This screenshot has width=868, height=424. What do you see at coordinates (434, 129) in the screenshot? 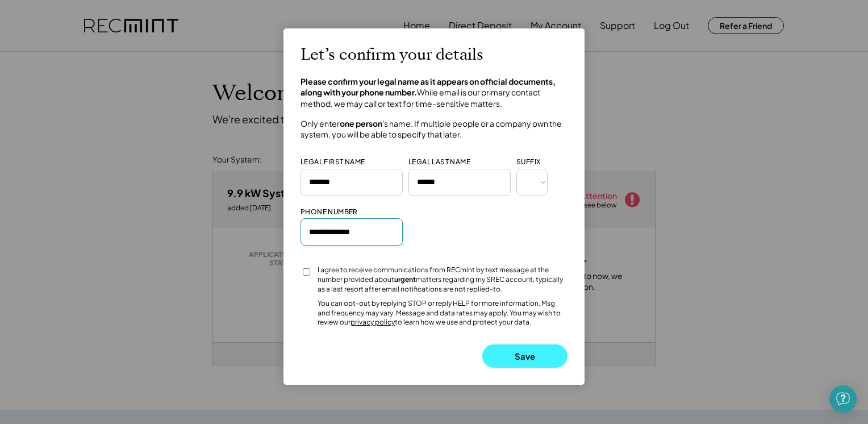
I see `h4: Only enter 's name. If multiple people or a company own the system, you will be able to specify t...` at bounding box center [434, 129].